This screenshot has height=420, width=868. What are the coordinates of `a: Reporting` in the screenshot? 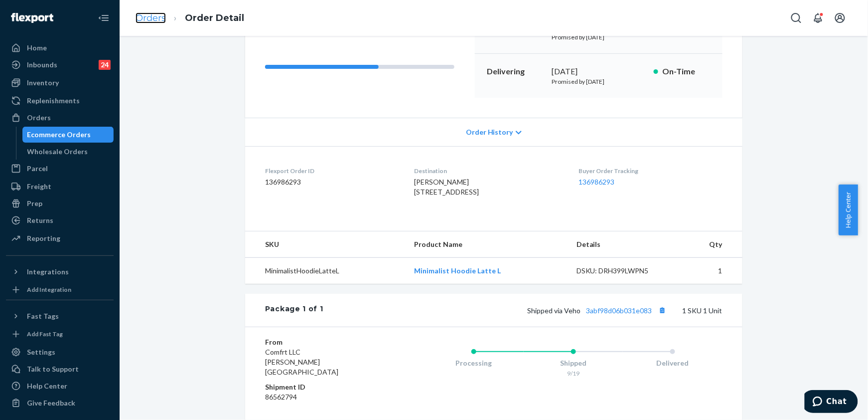 It's located at (60, 238).